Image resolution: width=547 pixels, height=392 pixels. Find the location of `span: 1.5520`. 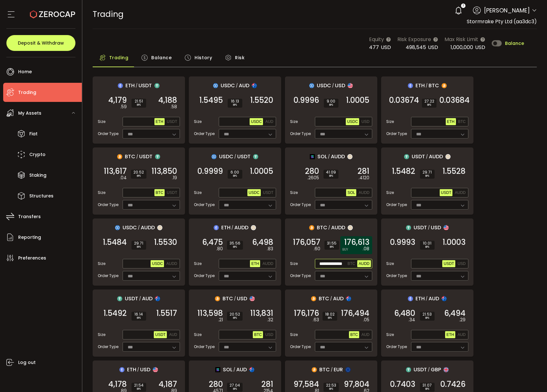

span: 1.5520 is located at coordinates (262, 100).